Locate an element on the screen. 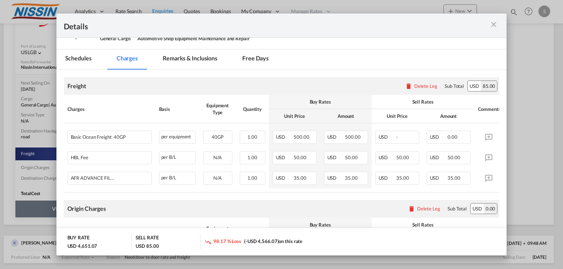  span: 0.00 is located at coordinates (452, 137).